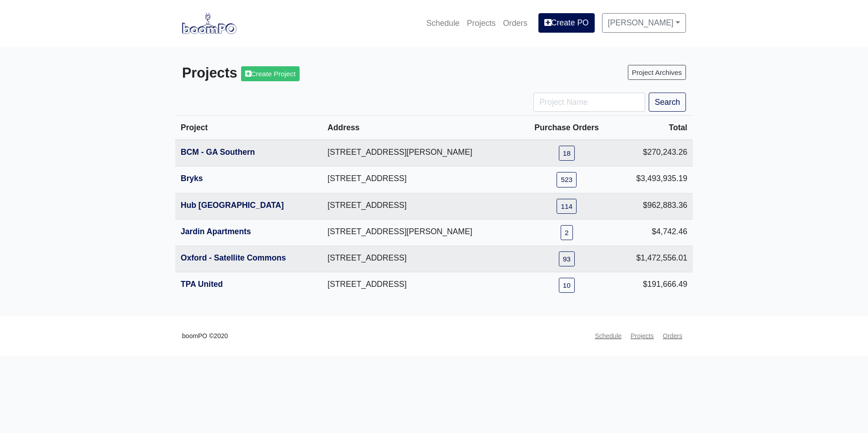  What do you see at coordinates (567, 128) in the screenshot?
I see `th: Purchase Orders` at bounding box center [567, 128].